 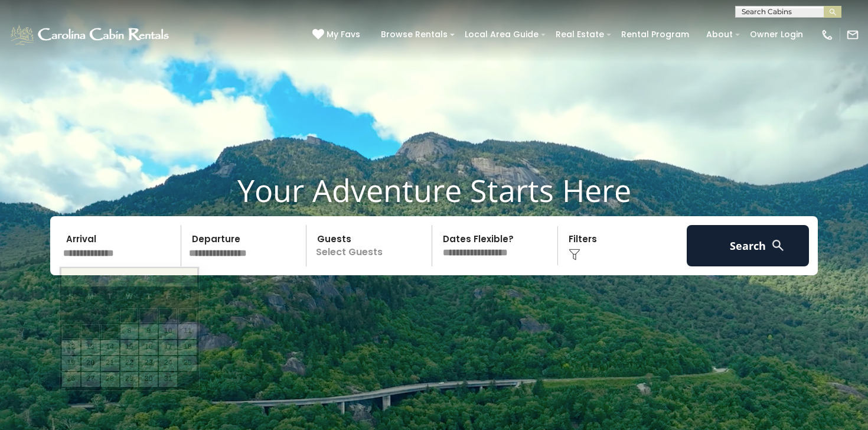 What do you see at coordinates (338, 35) in the screenshot?
I see `a: My Favs` at bounding box center [338, 35].